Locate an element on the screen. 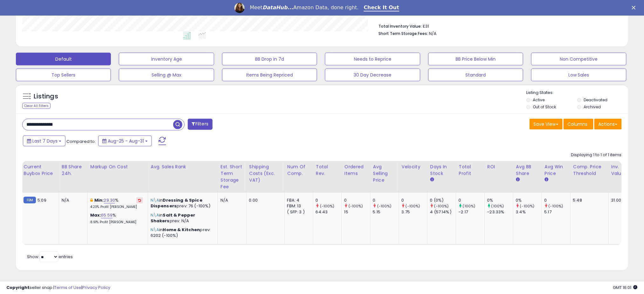  div: Comp. Price Threshold is located at coordinates (590, 170).